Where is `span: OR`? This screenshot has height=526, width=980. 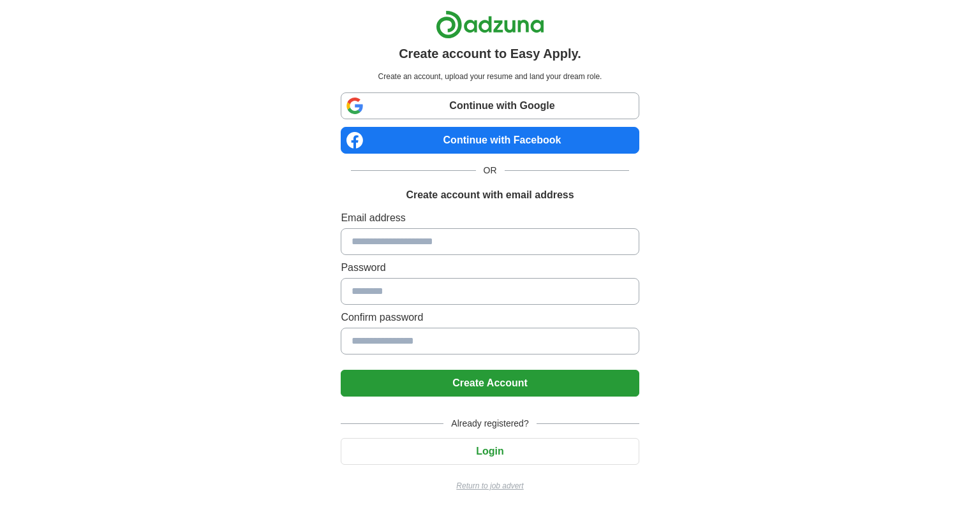
span: OR is located at coordinates (490, 170).